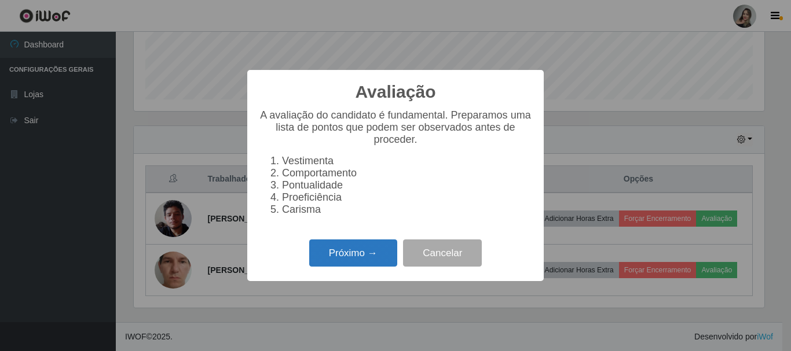 The image size is (791, 351). Describe the element at coordinates (407, 161) in the screenshot. I see `li: Vestimenta` at that location.